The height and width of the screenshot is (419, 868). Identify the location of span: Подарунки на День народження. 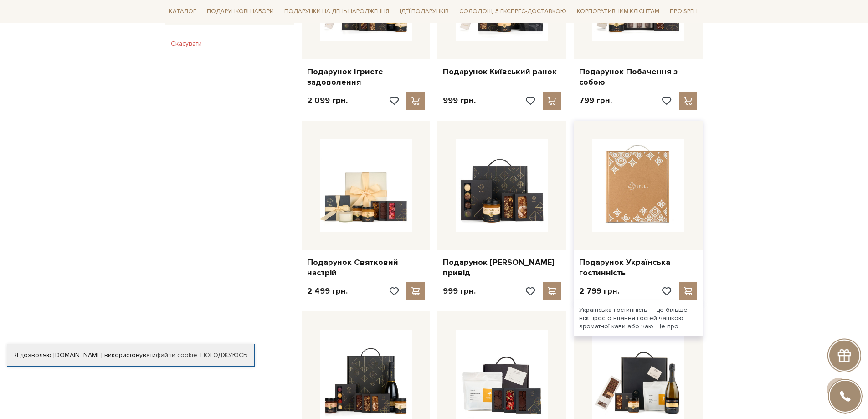
(337, 11).